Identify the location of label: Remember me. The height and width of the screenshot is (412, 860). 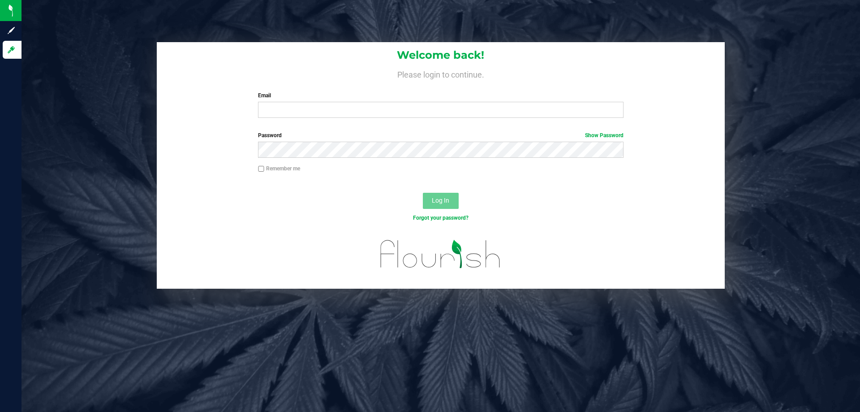
(279, 168).